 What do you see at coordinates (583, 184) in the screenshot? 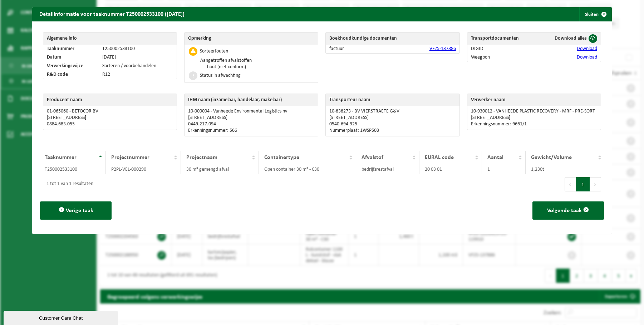
I see `button: 1` at bounding box center [583, 184].